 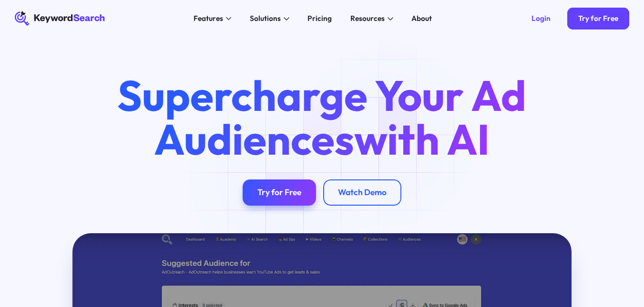 What do you see at coordinates (208, 18) in the screenshot?
I see `div: Features` at bounding box center [208, 18].